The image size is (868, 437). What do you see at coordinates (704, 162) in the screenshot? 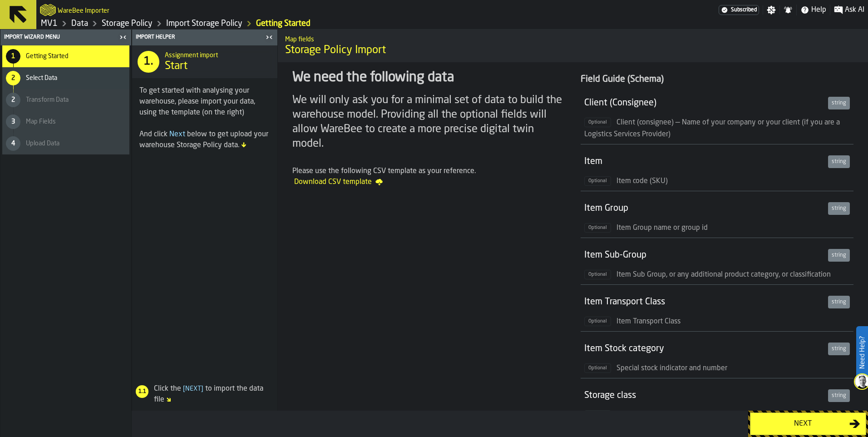
I see `div: Item` at bounding box center [704, 162].